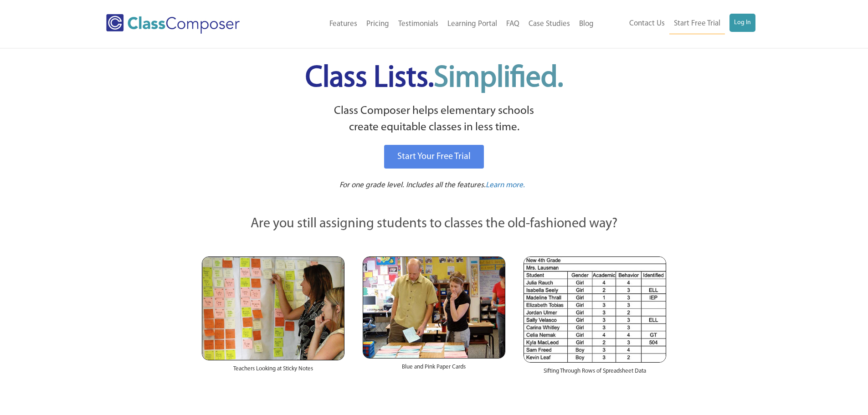 This screenshot has height=415, width=868. Describe the element at coordinates (587, 24) in the screenshot. I see `a: Blog` at that location.